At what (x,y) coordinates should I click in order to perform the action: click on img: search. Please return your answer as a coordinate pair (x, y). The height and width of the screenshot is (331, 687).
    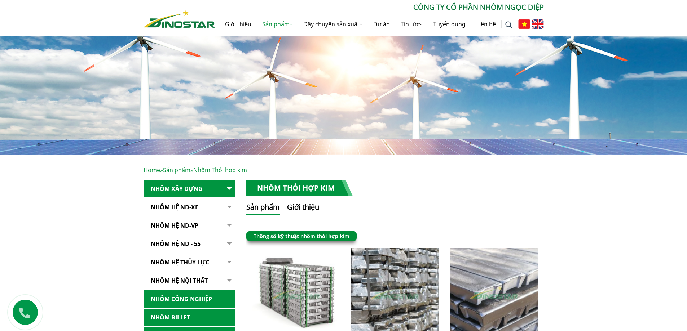
    Looking at the image, I should click on (509, 25).